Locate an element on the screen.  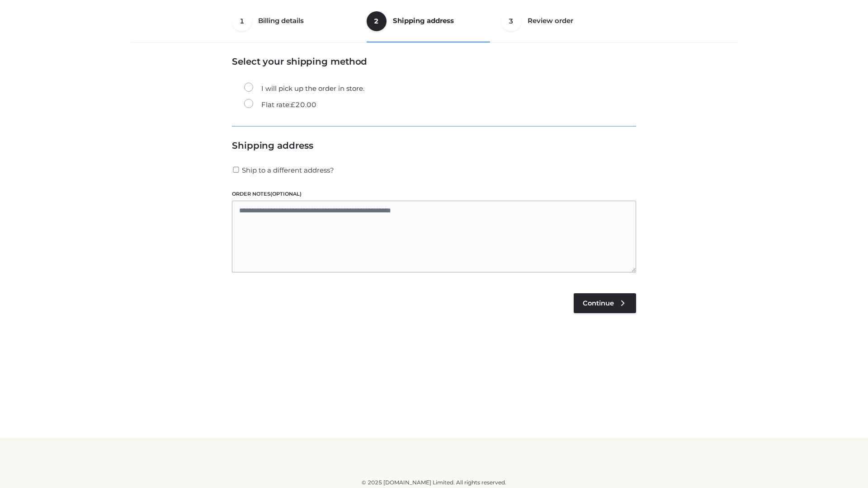
span: Ship to a different address? is located at coordinates (288, 170).